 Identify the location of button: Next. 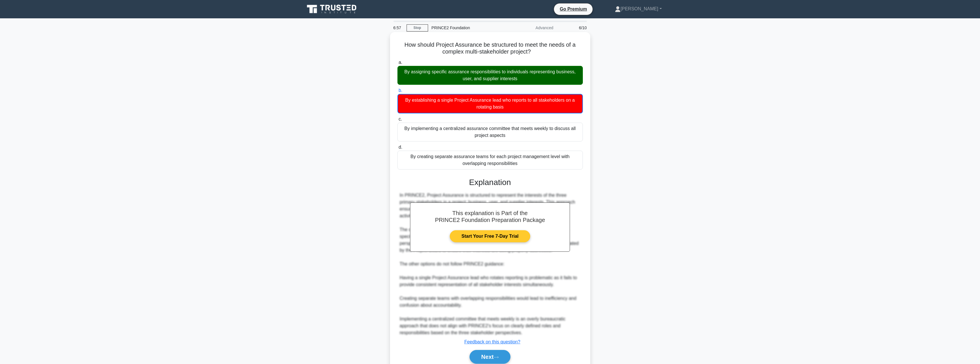
(490, 357).